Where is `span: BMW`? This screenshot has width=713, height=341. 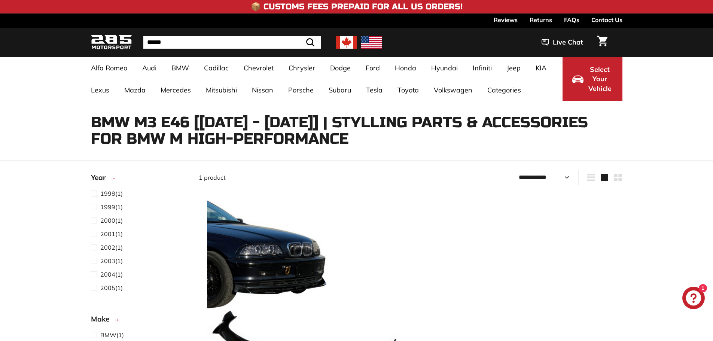
span: BMW is located at coordinates (108, 335).